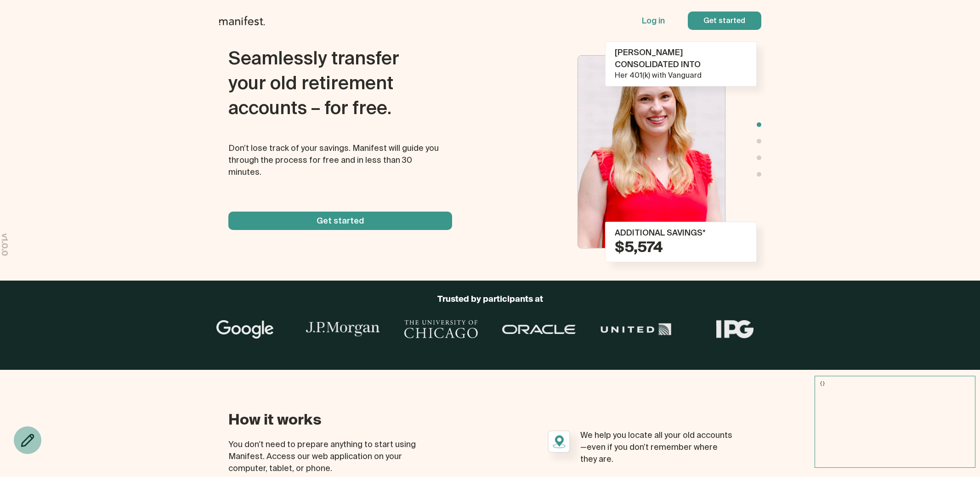 The width and height of the screenshot is (980, 477). What do you see at coordinates (331, 420) in the screenshot?
I see `h3: How it works` at bounding box center [331, 420].